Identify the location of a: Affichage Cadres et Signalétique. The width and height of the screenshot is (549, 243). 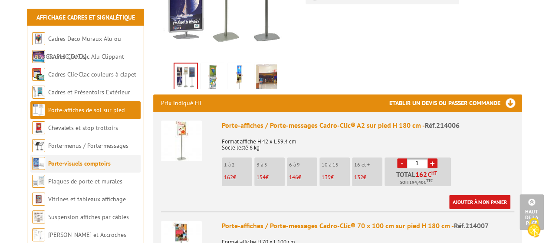
(86, 17).